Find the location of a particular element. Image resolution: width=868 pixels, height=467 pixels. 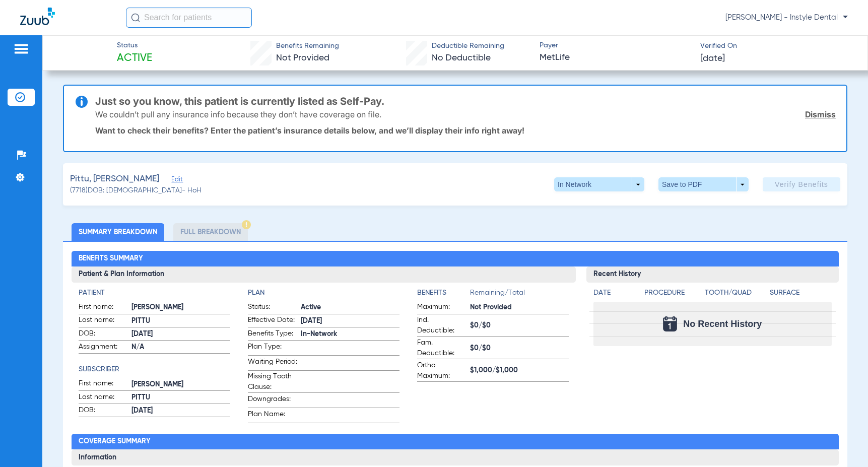

span: Waiting Period: is located at coordinates (272, 363).